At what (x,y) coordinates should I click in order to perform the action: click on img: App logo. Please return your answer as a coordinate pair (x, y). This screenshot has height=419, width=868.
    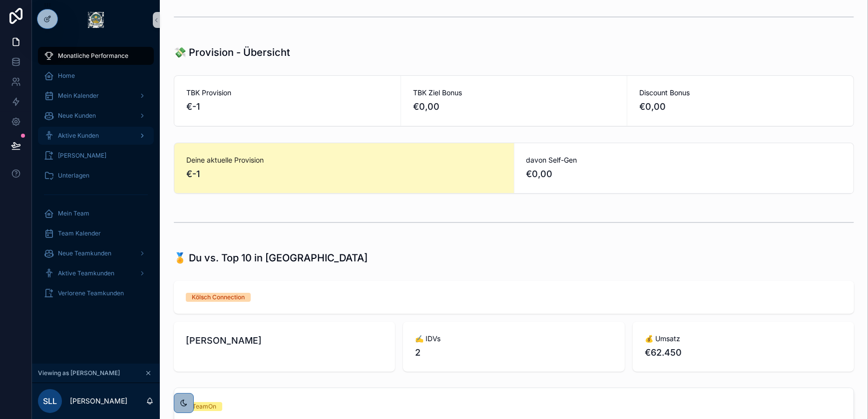
    Looking at the image, I should click on (96, 20).